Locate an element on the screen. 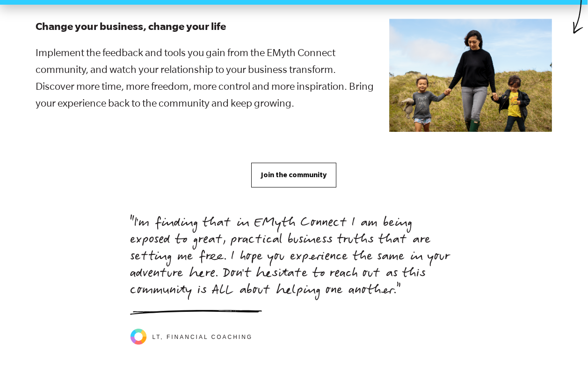 Image resolution: width=588 pixels, height=367 pixels. img: ses_full_rgb is located at coordinates (139, 337).